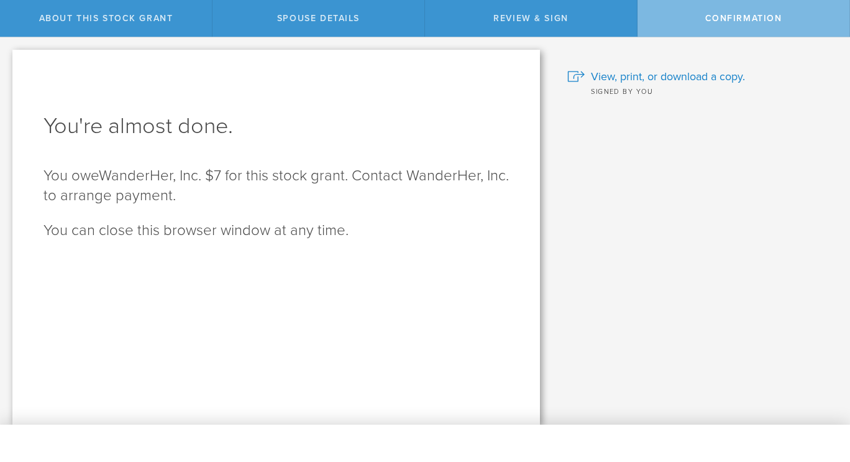 The image size is (850, 462). I want to click on span: Review & Sign, so click(531, 18).